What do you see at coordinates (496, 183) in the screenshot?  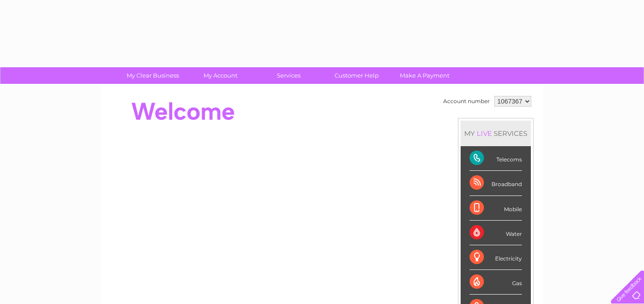 I see `div: Broadband` at bounding box center [496, 183].